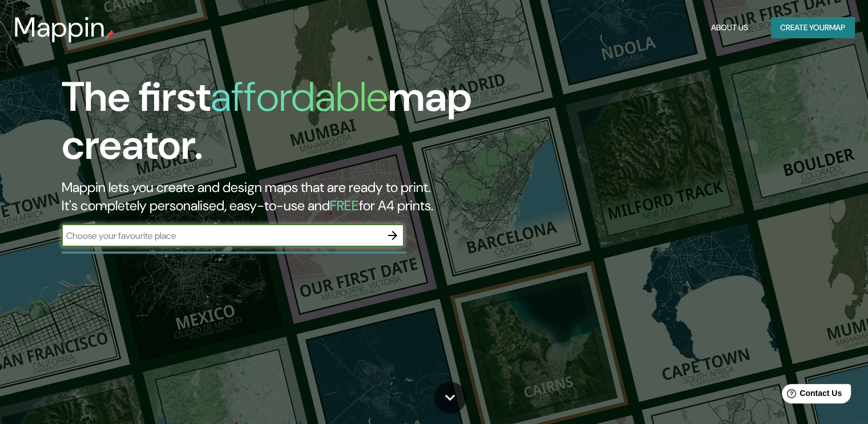 The image size is (868, 424). I want to click on h5: FREE, so click(344, 205).